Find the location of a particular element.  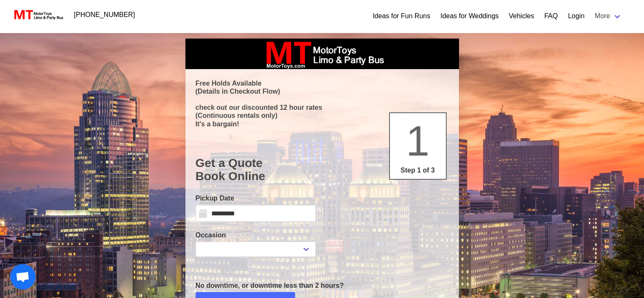

p: (Details in Checkout Flow) is located at coordinates (322, 91).